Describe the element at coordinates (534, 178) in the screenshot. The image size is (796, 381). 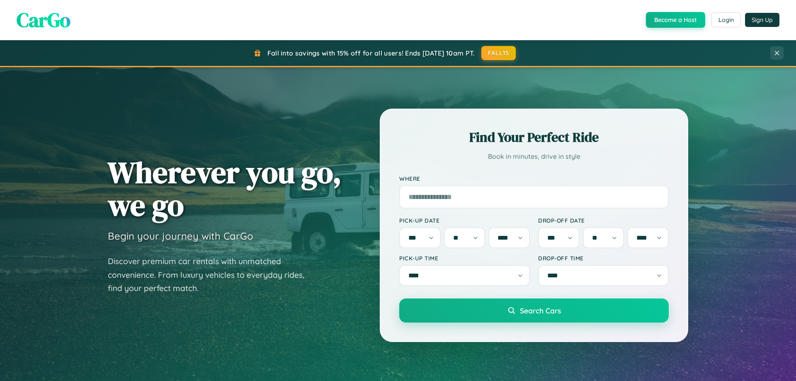
I see `label: Where` at that location.